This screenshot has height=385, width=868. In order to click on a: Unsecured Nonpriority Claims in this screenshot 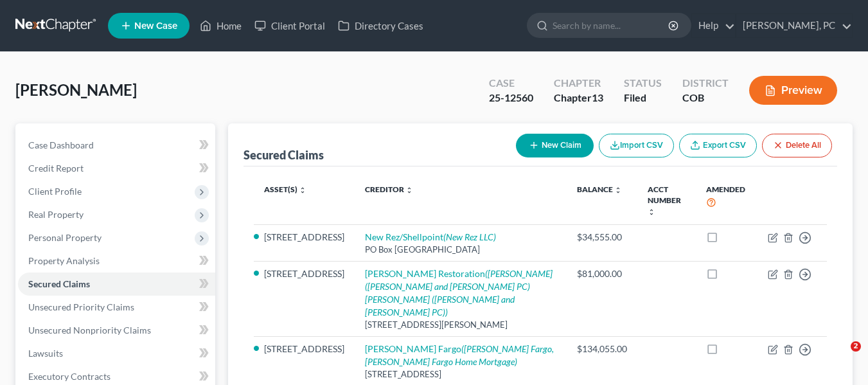, I will do `click(116, 330)`.